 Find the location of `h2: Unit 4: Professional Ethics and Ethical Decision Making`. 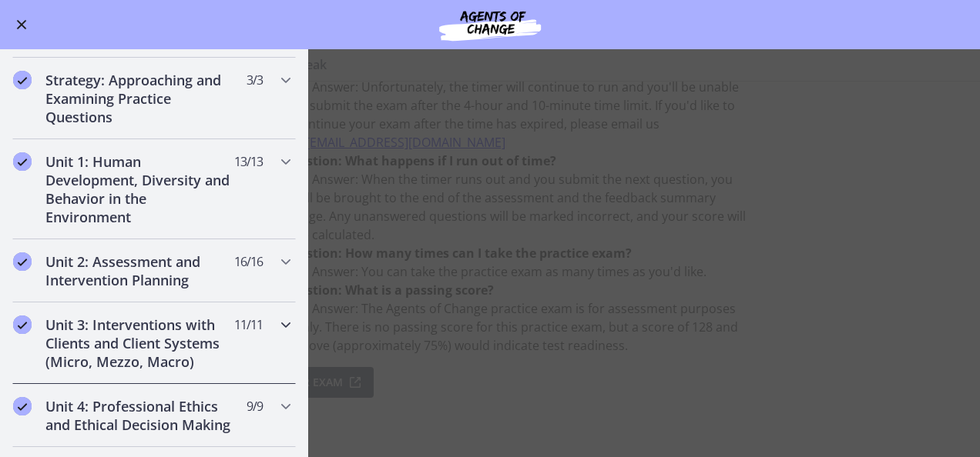

h2: Unit 4: Professional Ethics and Ethical Decision Making is located at coordinates (139, 415).